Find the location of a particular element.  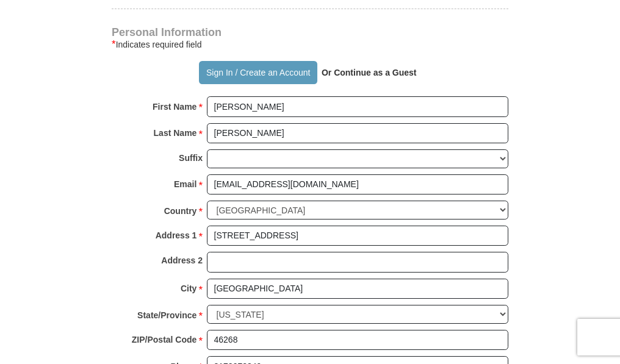

strong: Last Name is located at coordinates (175, 133).